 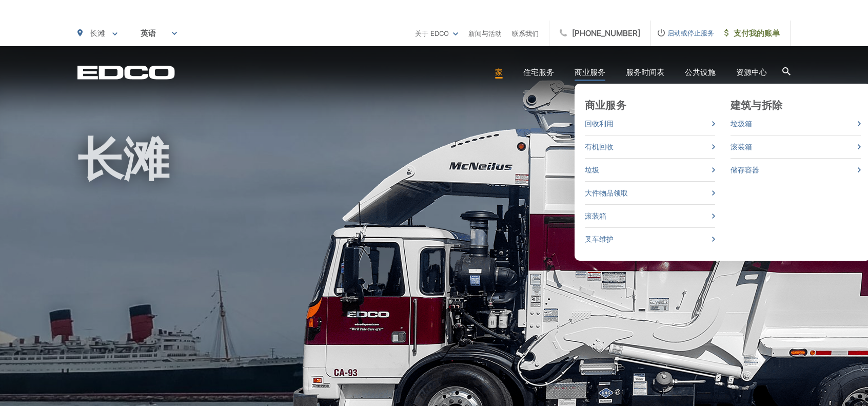 What do you see at coordinates (539, 72) in the screenshot?
I see `font: 住宅服务` at bounding box center [539, 72].